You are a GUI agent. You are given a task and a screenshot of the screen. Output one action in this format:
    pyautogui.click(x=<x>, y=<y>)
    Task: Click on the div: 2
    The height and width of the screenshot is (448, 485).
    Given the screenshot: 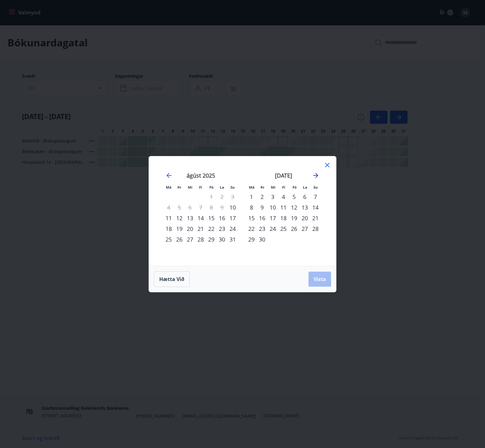 What is the action you would take?
    pyautogui.click(x=262, y=197)
    